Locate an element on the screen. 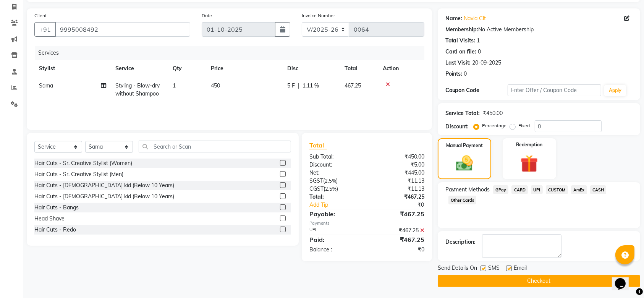  span: CASH is located at coordinates (598, 190).